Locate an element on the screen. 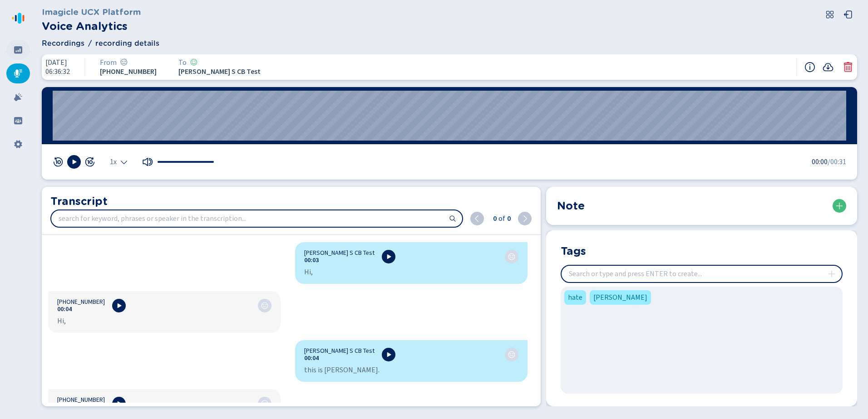 The height and width of the screenshot is (419, 868). span: /00:31 is located at coordinates (837, 162).